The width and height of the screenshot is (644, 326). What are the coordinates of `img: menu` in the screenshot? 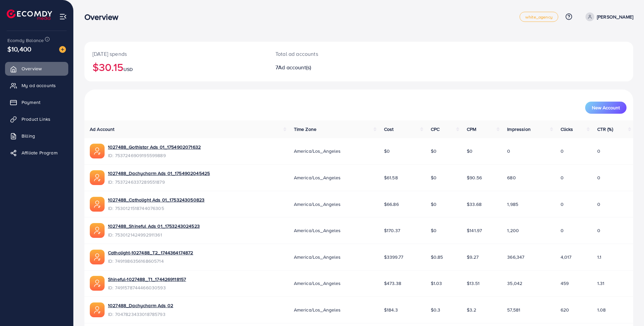 It's located at (63, 16).